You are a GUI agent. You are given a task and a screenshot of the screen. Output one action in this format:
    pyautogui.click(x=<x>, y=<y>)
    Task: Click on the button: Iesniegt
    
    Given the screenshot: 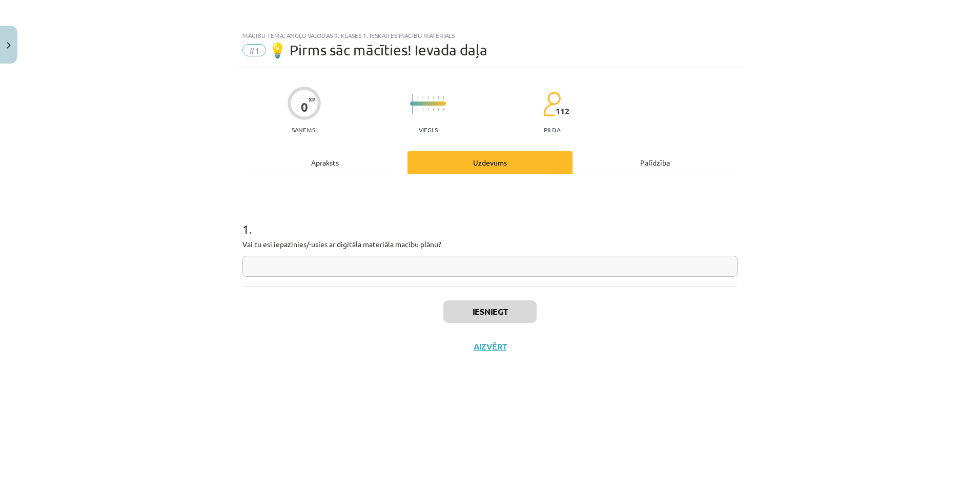 What is the action you would take?
    pyautogui.click(x=490, y=312)
    